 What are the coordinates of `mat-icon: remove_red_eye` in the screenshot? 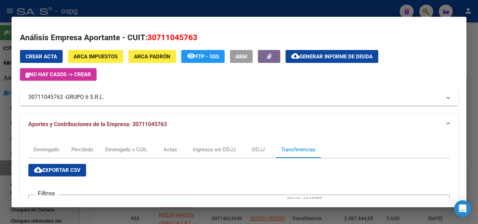 It's located at (191, 56).